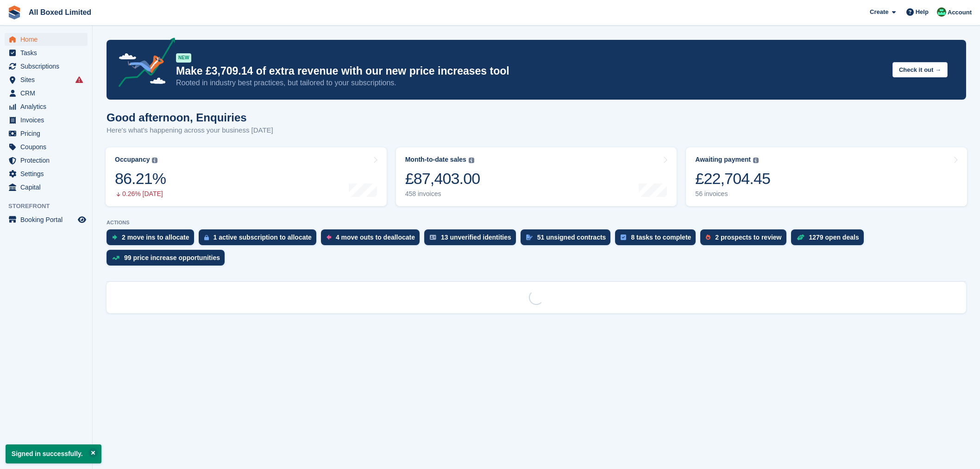 The width and height of the screenshot is (980, 469). What do you see at coordinates (49, 147) in the screenshot?
I see `span: Coupons` at bounding box center [49, 147].